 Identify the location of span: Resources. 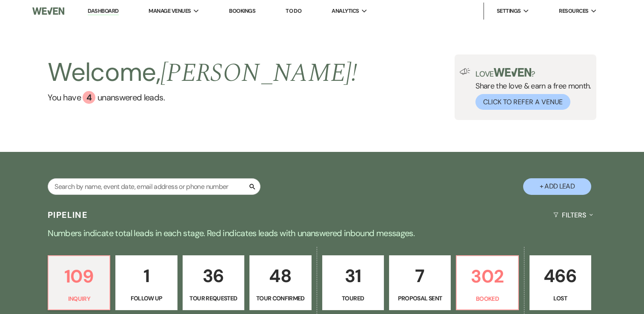
(573, 11).